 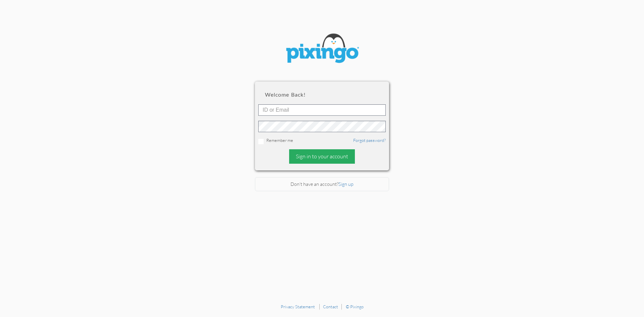 What do you see at coordinates (322, 156) in the screenshot?
I see `div: Sign in to your account` at bounding box center [322, 156].